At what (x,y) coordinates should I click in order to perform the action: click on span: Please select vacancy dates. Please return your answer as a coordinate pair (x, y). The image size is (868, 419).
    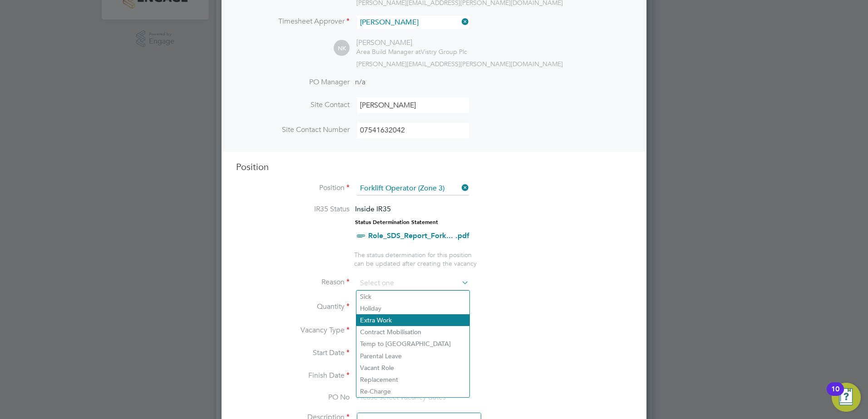
    Looking at the image, I should click on (401, 397).